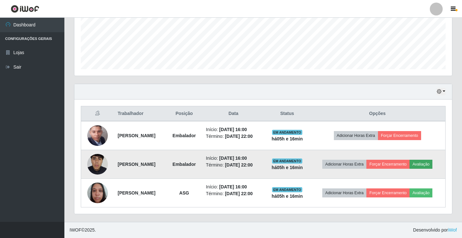 This screenshot has width=462, height=238. I want to click on th: Status, so click(287, 114).